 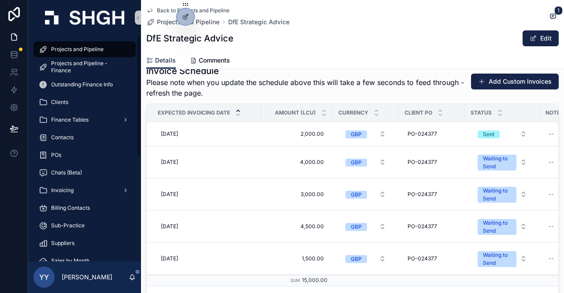 What do you see at coordinates (62, 137) in the screenshot?
I see `span: Contacts` at bounding box center [62, 137].